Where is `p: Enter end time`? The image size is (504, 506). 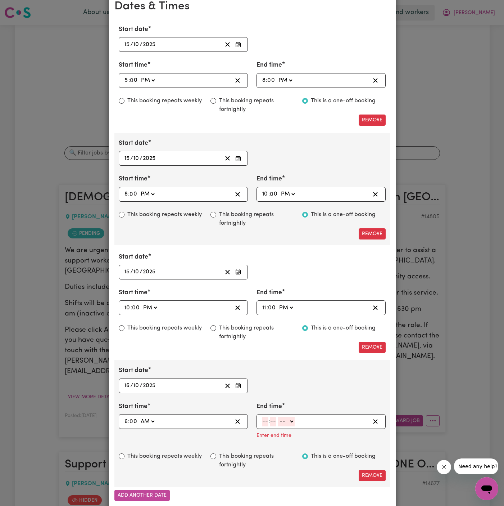 p: Enter end time is located at coordinates (274, 436).